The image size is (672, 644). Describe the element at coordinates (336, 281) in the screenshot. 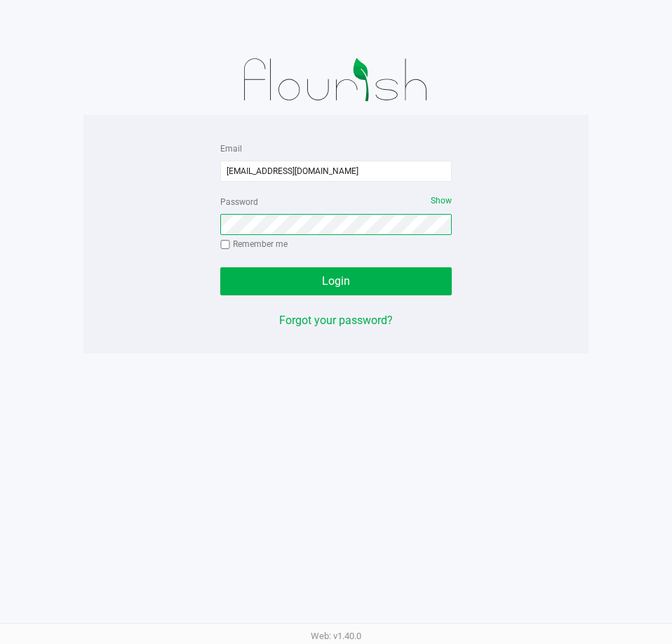

I see `span: Login` at that location.